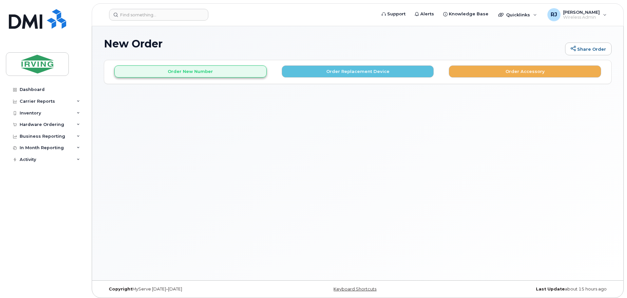 Image resolution: width=627 pixels, height=298 pixels. I want to click on h1: New Order, so click(333, 44).